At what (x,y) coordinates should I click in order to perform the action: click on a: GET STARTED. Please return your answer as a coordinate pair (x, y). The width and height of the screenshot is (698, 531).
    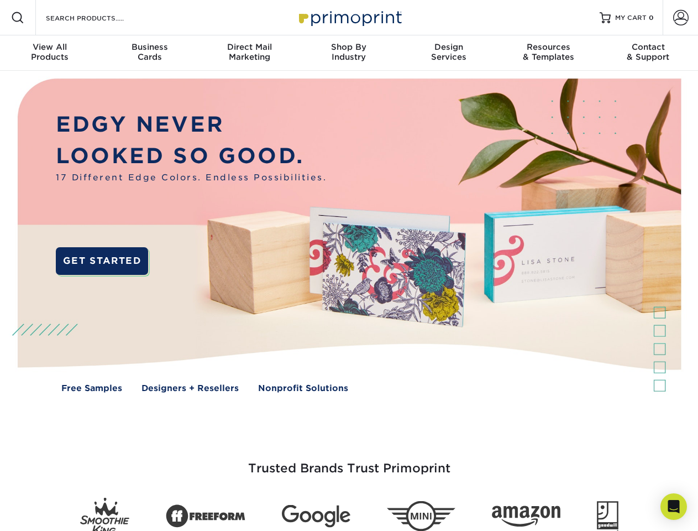
    Looking at the image, I should click on (102, 261).